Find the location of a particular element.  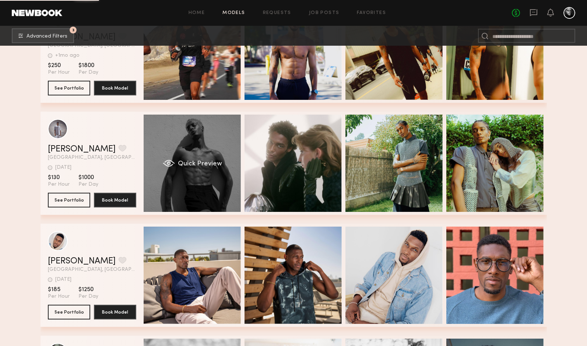

a: Job Posts is located at coordinates (324, 13).